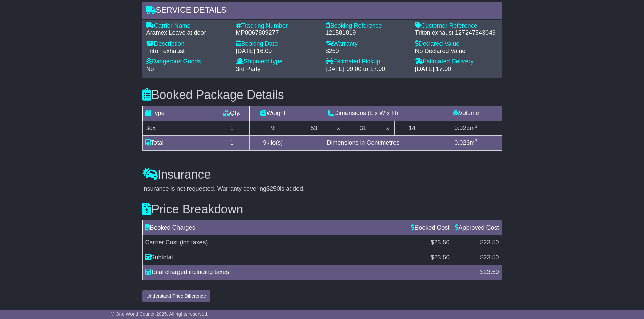 The image size is (644, 319). Describe the element at coordinates (272, 114) in the screenshot. I see `td: Weight` at that location.